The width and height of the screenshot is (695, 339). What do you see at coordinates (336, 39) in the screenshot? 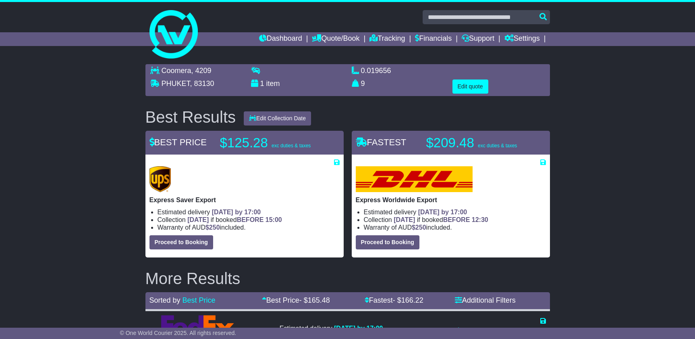
I see `a: Quote/Book` at bounding box center [336, 39].